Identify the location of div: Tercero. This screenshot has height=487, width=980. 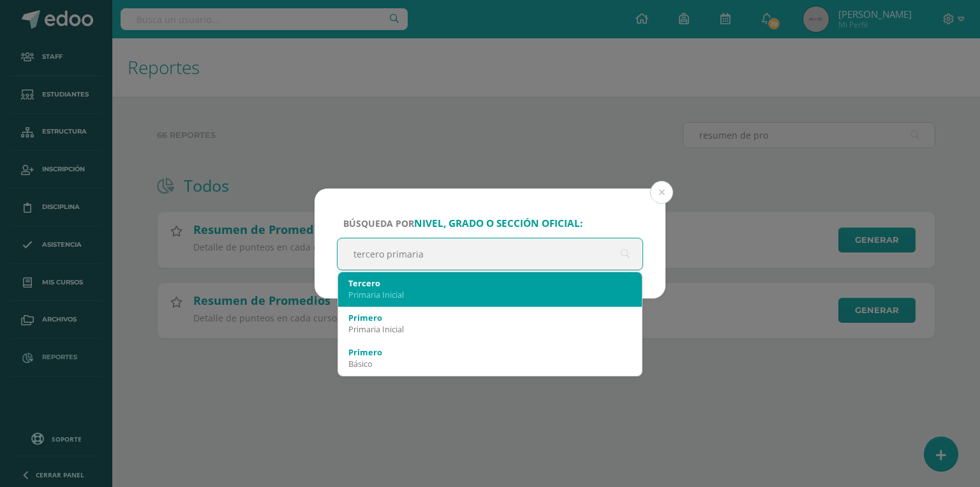
(490, 283).